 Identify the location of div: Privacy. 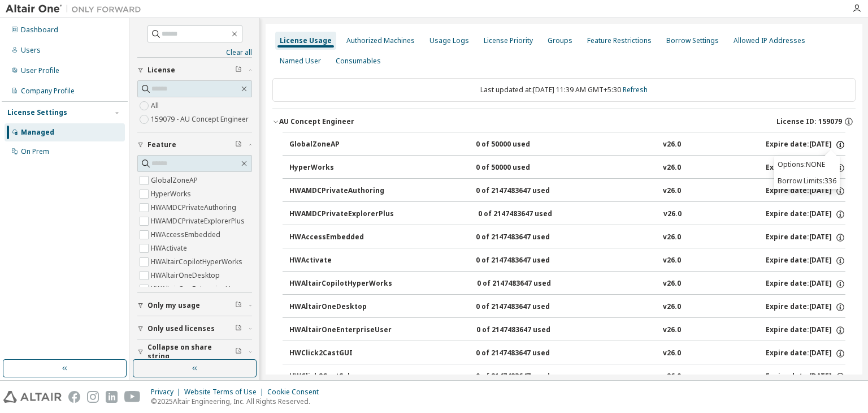
(167, 392).